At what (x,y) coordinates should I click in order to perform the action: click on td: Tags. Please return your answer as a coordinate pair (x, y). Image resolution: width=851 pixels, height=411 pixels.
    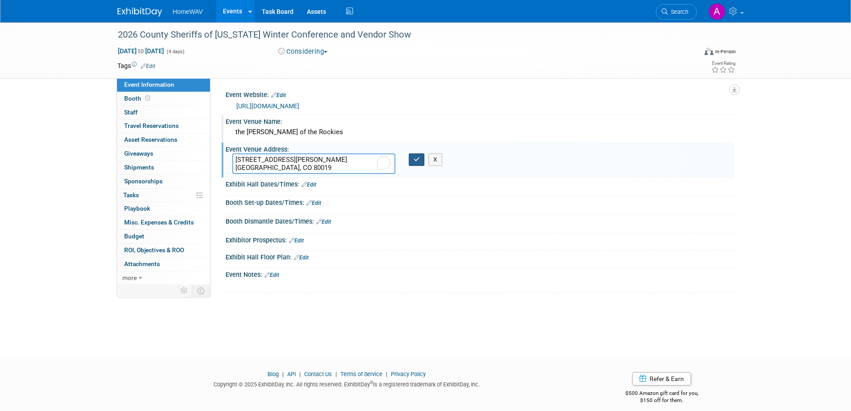
    Looking at the image, I should click on (136, 66).